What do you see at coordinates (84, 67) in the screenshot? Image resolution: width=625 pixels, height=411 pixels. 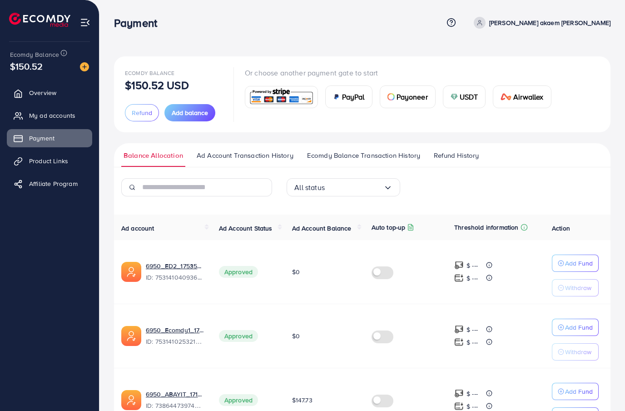 I see `img: image` at bounding box center [84, 67].